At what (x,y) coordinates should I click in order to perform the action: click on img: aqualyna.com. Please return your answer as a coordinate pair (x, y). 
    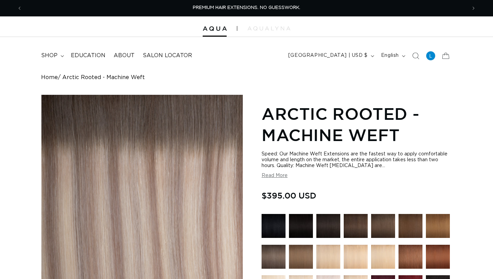
    Looking at the image, I should click on (269, 28).